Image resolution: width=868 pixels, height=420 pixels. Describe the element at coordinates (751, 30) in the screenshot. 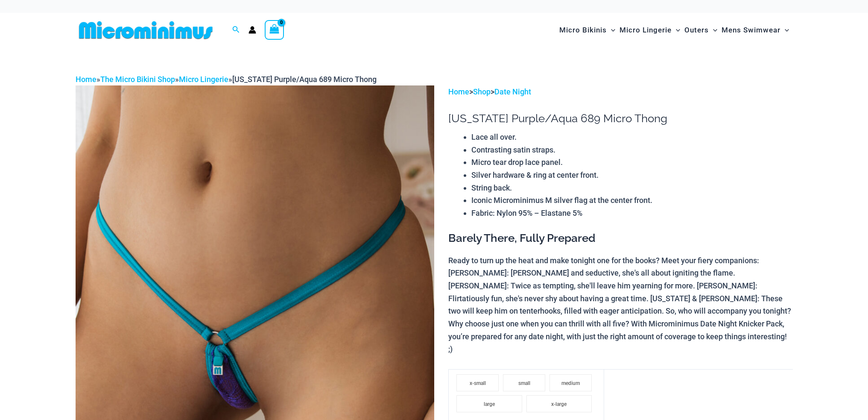

I see `span: Mens Swimwear` at that location.